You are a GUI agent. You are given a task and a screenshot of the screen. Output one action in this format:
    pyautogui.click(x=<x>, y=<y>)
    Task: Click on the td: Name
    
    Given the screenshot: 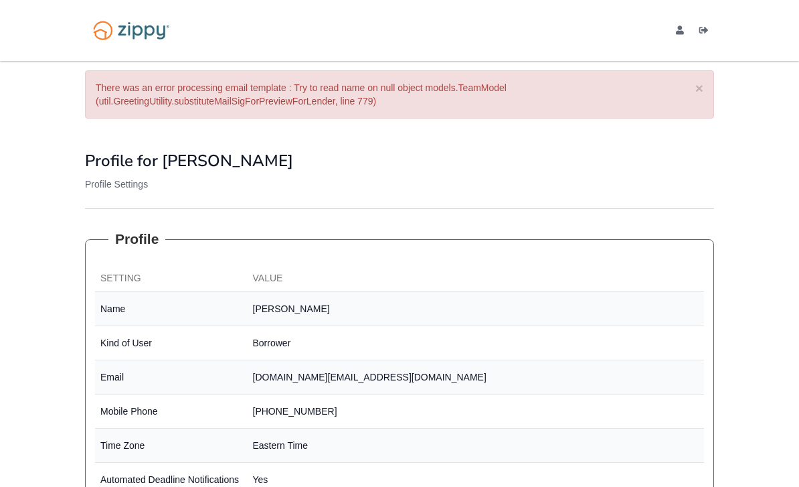 What is the action you would take?
    pyautogui.click(x=171, y=309)
    